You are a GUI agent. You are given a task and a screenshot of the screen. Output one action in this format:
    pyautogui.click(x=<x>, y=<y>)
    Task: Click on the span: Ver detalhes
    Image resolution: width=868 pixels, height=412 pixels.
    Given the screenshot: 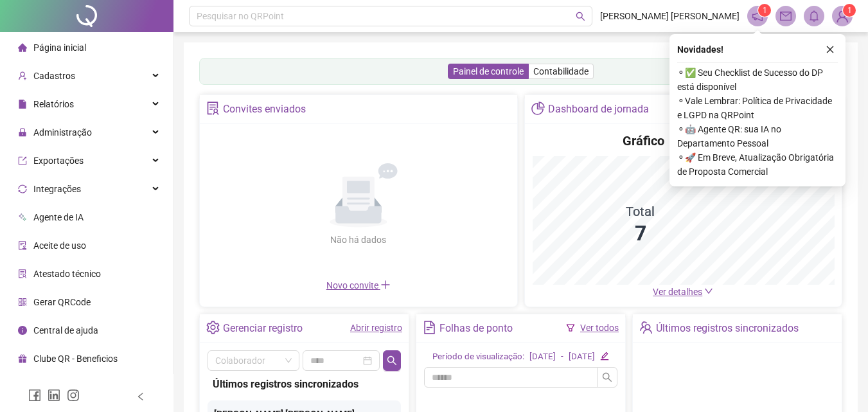 What is the action you would take?
    pyautogui.click(x=677, y=292)
    